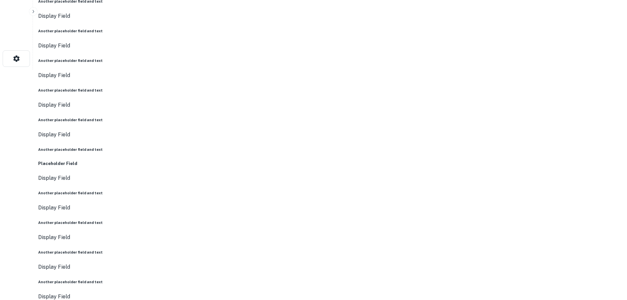 This screenshot has height=300, width=627. I want to click on div: Chat Widget, so click(611, 263).